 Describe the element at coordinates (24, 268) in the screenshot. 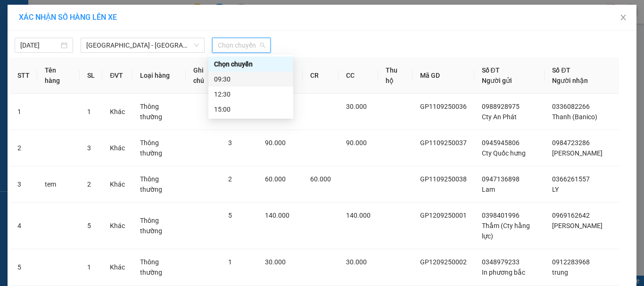

I see `td: 5` at that location.